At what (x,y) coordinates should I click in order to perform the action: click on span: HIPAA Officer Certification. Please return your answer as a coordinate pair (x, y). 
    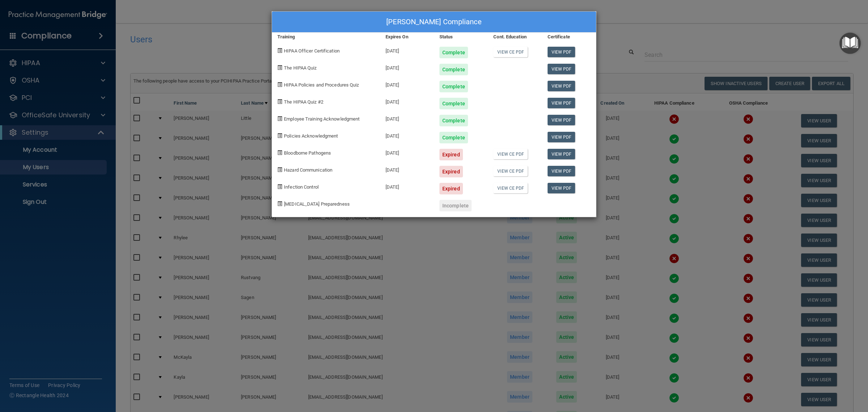
    Looking at the image, I should click on (312, 51).